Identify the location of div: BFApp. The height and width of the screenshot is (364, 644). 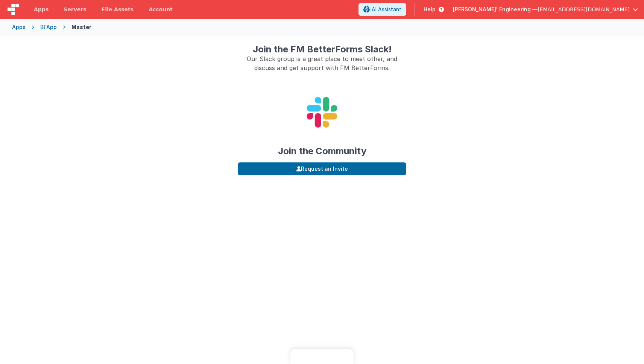
(49, 27).